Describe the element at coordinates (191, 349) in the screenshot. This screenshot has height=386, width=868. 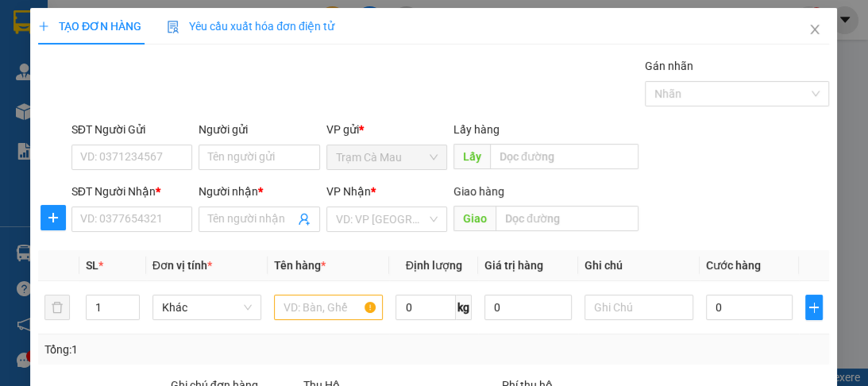
I see `div: Tổng: 1` at that location.